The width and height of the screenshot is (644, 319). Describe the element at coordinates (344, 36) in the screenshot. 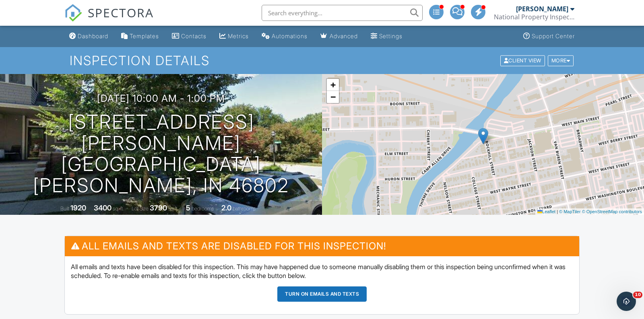

I see `div: Advanced` at that location.